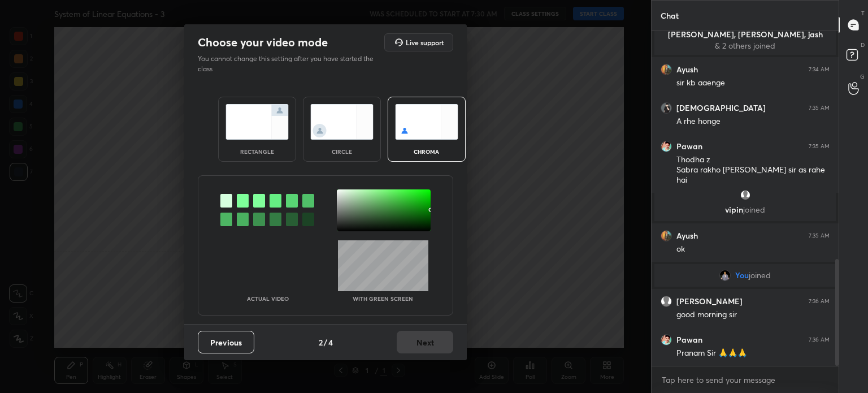 This screenshot has height=393, width=868. What do you see at coordinates (819, 70) in the screenshot?
I see `div: 7:34 AM` at bounding box center [819, 70].